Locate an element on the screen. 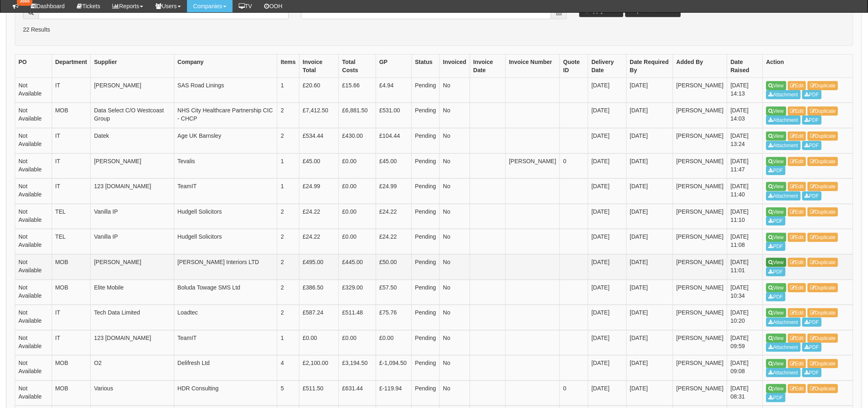 Image resolution: width=868 pixels, height=408 pixels. td: 5 is located at coordinates (288, 394).